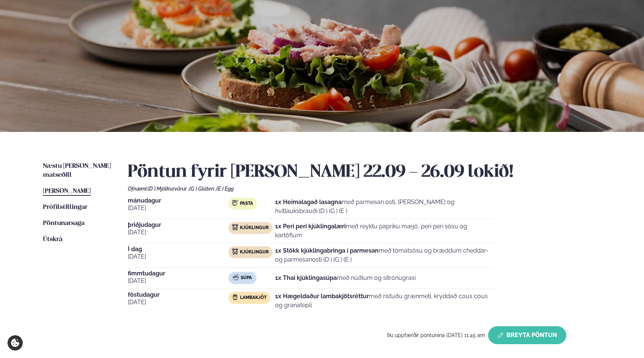 The image size is (644, 358). I want to click on span: Pasta, so click(246, 204).